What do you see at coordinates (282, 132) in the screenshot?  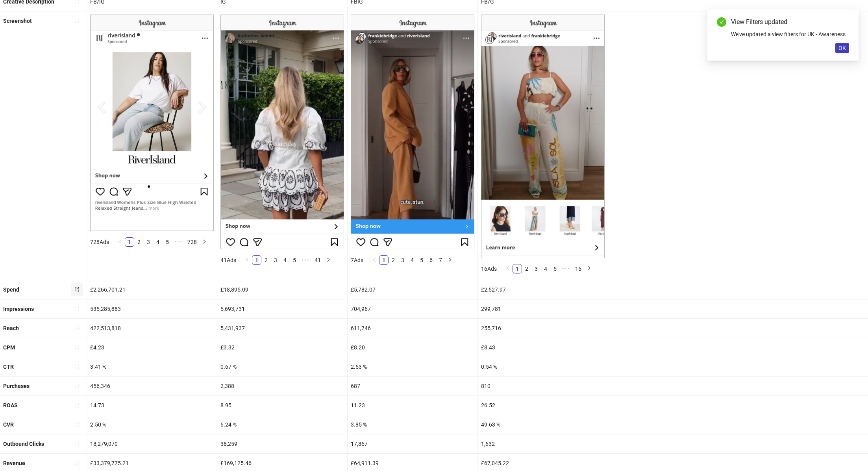 I see `img: Screenshot 120228499134290599` at bounding box center [282, 132].